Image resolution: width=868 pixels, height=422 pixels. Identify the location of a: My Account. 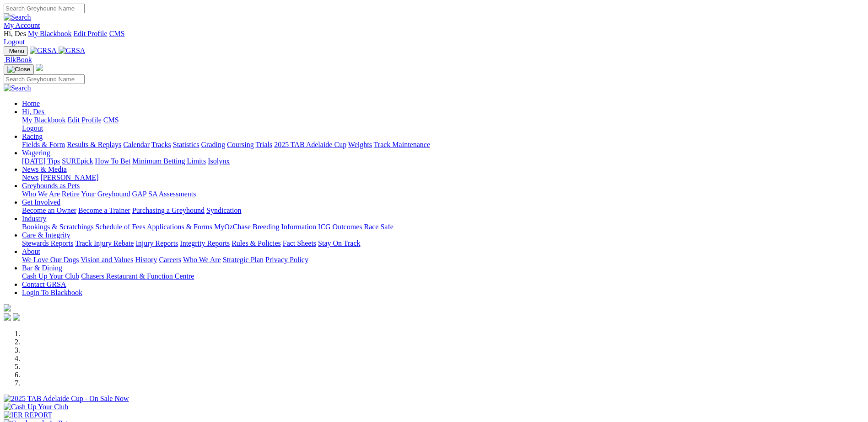
(22, 25).